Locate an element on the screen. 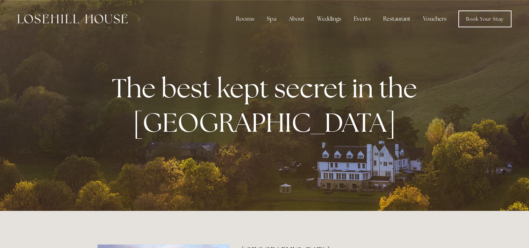 The image size is (529, 248). div: Rooms is located at coordinates (245, 19).